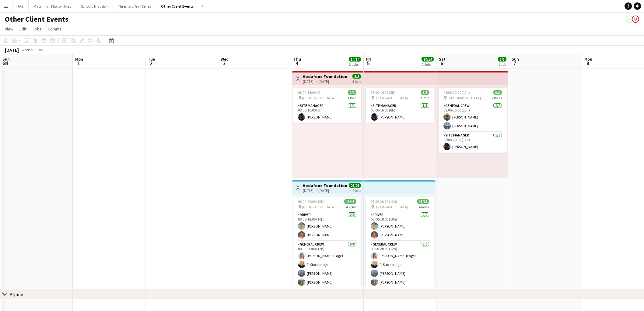 The height and width of the screenshot is (311, 644). What do you see at coordinates (177, 6) in the screenshot?
I see `button: Other Client Events` at bounding box center [177, 6].